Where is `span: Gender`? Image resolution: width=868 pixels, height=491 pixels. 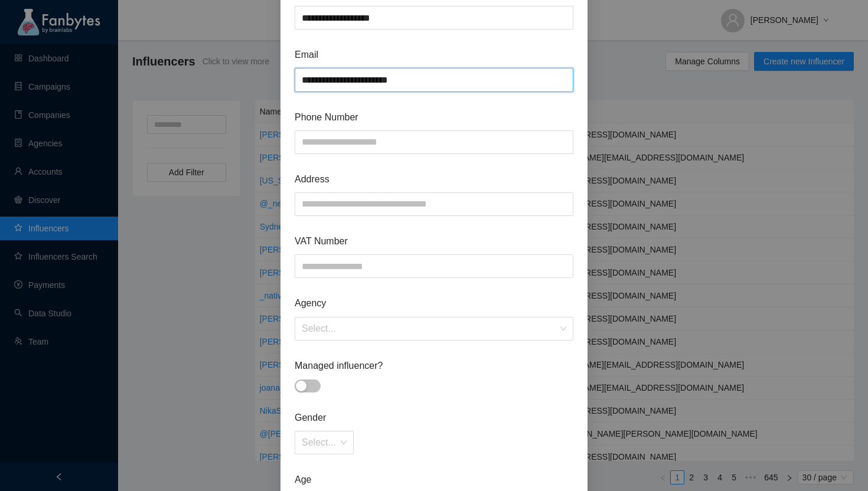
span: Gender is located at coordinates (434, 417).